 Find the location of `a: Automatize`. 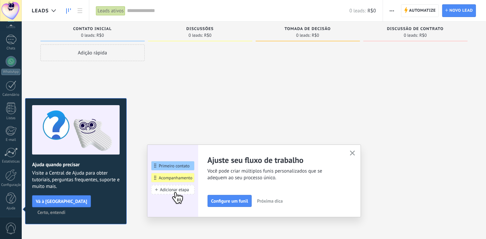

a: Automatize is located at coordinates (420, 11).